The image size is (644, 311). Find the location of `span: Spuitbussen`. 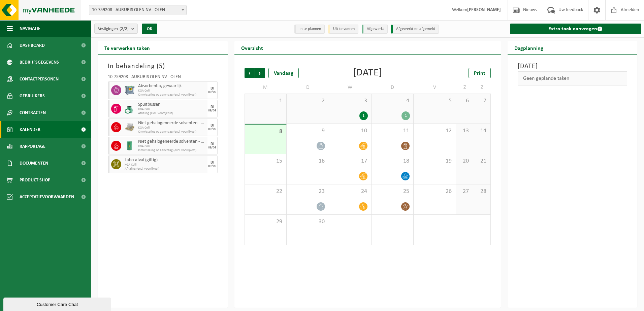

span: Spuitbussen is located at coordinates (172, 105).